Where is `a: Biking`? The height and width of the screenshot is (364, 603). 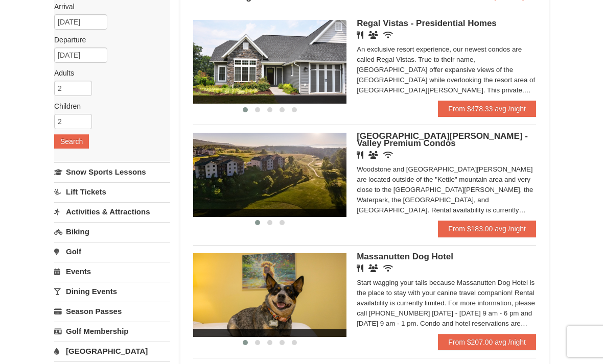
a: Biking is located at coordinates (112, 231).